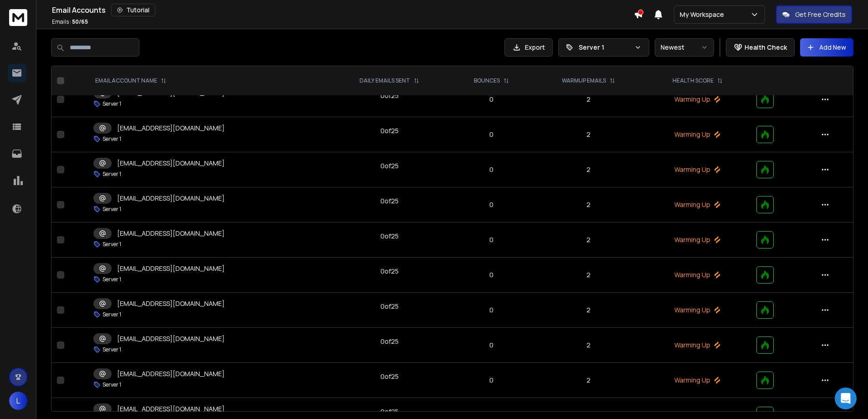 This screenshot has width=868, height=419. Describe the element at coordinates (133, 10) in the screenshot. I see `button: Tutorial` at that location.